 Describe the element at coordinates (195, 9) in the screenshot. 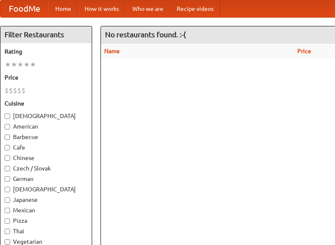

I see `a: Recipe videos` at that location.